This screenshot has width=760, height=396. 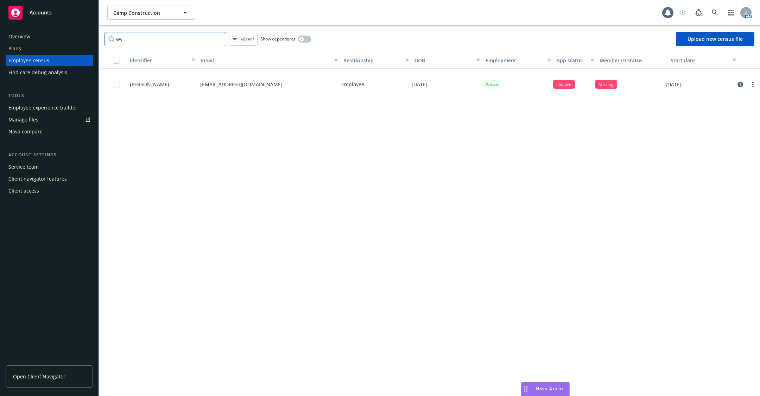 I want to click on div: Email, so click(x=265, y=60).